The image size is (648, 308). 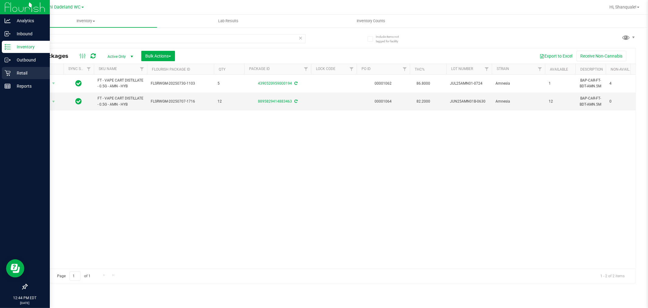 What do you see at coordinates (621, 101) in the screenshot?
I see `span: 0` at bounding box center [621, 101].